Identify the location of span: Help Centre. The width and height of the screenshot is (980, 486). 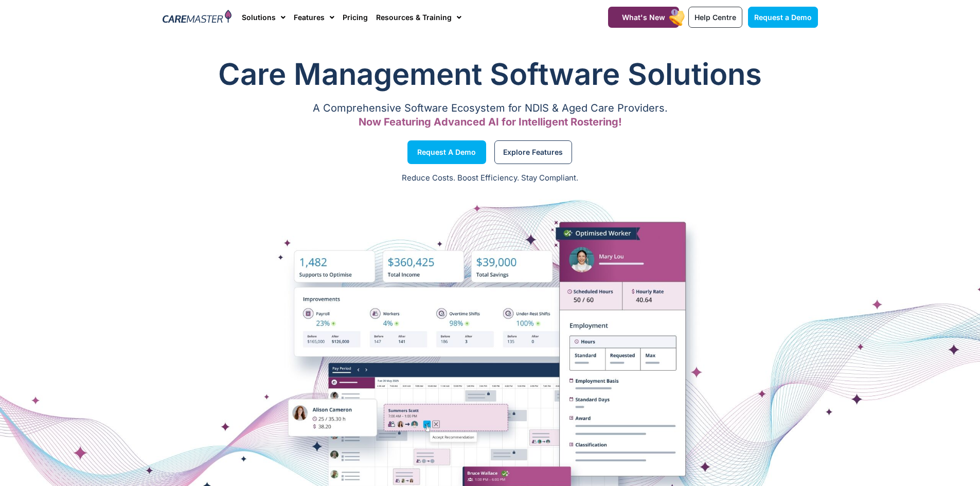
(715, 17).